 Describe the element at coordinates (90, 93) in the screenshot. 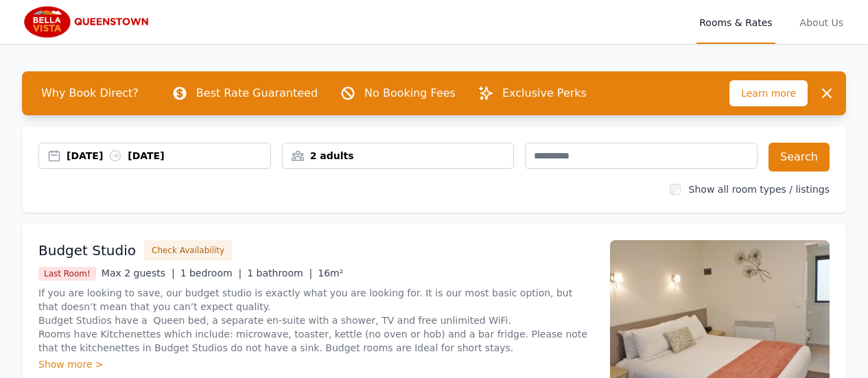

I see `span: Why Book Direct?` at that location.